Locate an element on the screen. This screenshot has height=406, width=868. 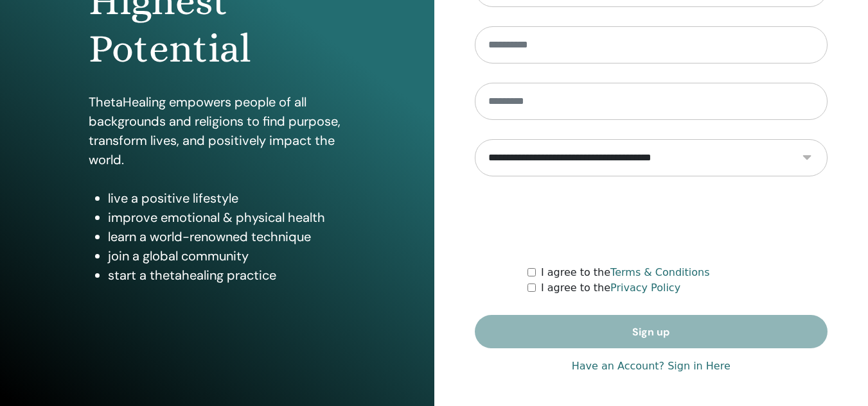
a: Privacy Policy is located at coordinates (645, 287).